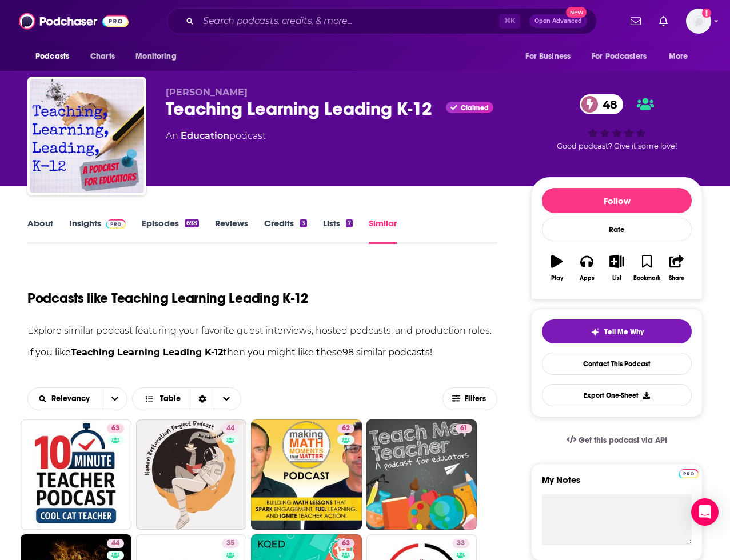 Image resolution: width=730 pixels, height=560 pixels. Describe the element at coordinates (698, 21) in the screenshot. I see `img: User Profile` at that location.